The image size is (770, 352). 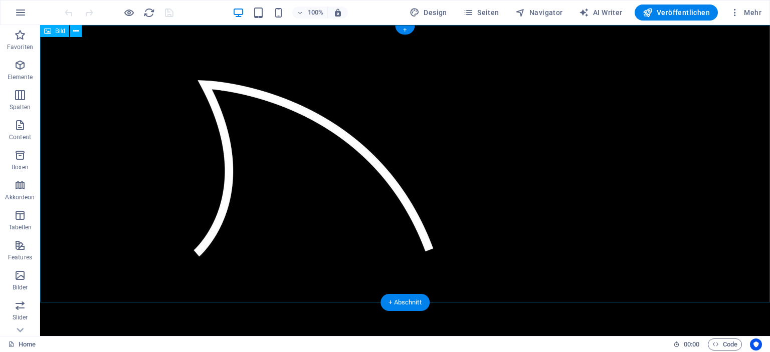 What do you see at coordinates (428, 13) in the screenshot?
I see `span: Design` at bounding box center [428, 13].